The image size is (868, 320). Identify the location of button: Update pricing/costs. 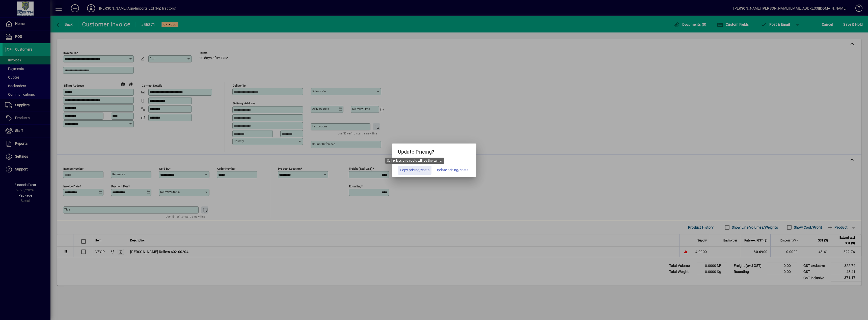
(452, 170).